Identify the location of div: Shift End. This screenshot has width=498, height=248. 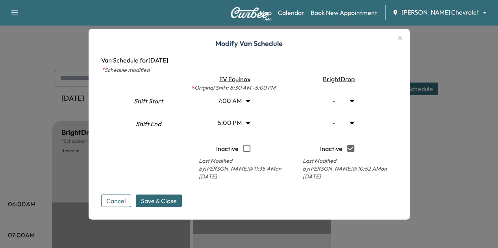
(148, 128).